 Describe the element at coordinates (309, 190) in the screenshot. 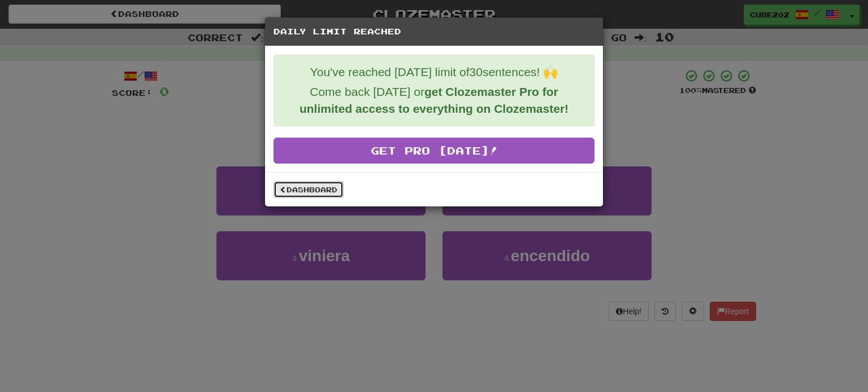

I see `a: Dashboard` at that location.